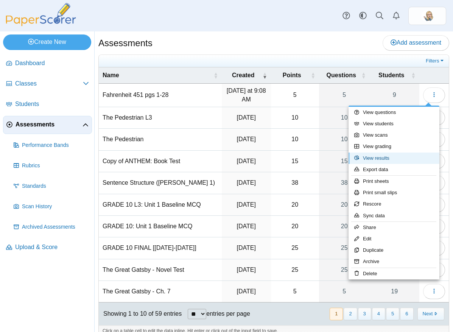  I want to click on a: Share, so click(394, 227).